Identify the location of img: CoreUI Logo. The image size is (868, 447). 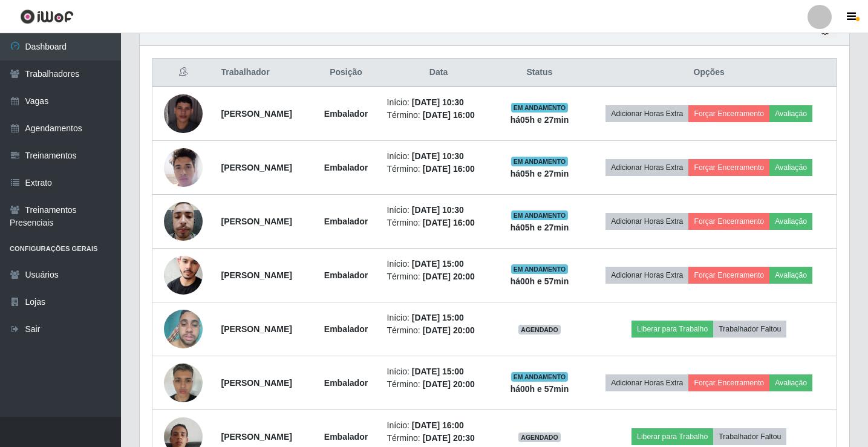
(47, 16).